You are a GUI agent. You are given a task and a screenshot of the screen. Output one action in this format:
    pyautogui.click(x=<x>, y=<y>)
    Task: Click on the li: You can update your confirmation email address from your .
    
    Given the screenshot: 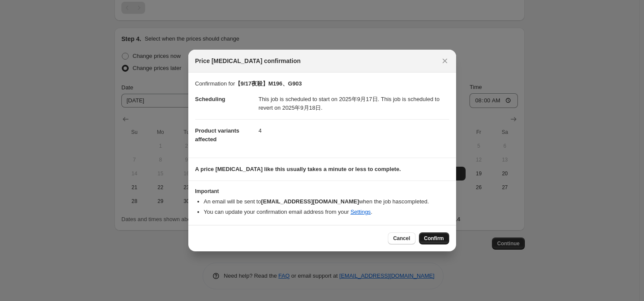 What is the action you would take?
    pyautogui.click(x=327, y=212)
    